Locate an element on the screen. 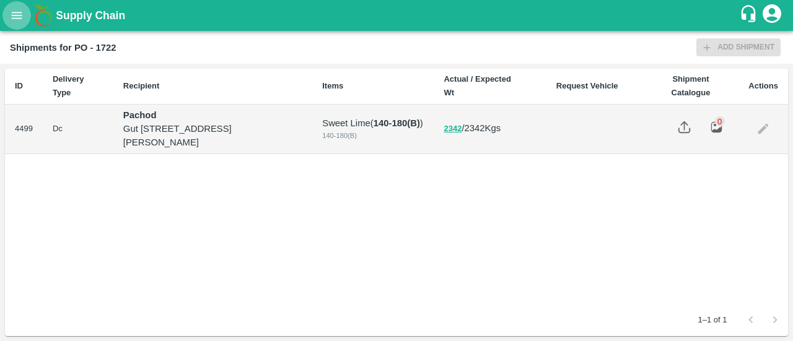 The height and width of the screenshot is (341, 793). div: 0 is located at coordinates (720, 121).